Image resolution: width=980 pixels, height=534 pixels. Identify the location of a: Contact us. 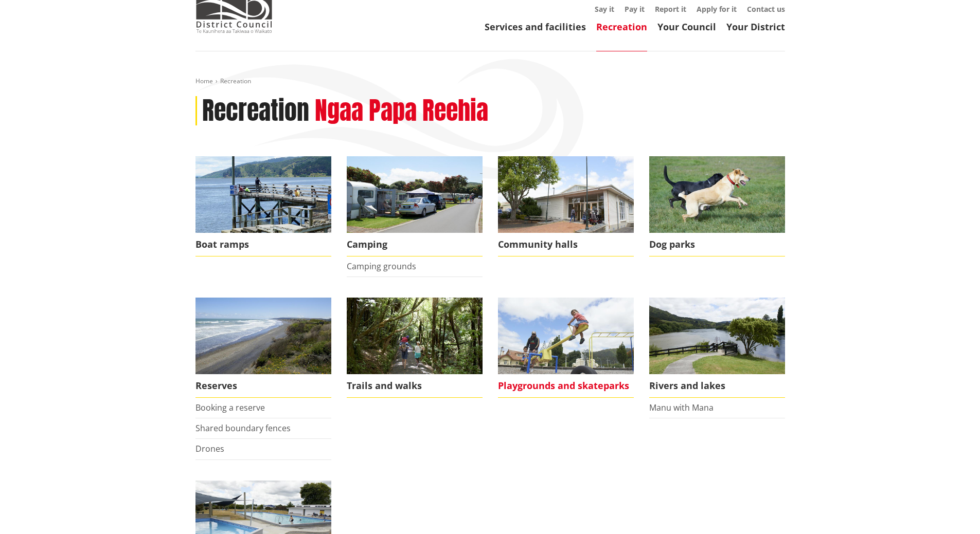
(766, 8).